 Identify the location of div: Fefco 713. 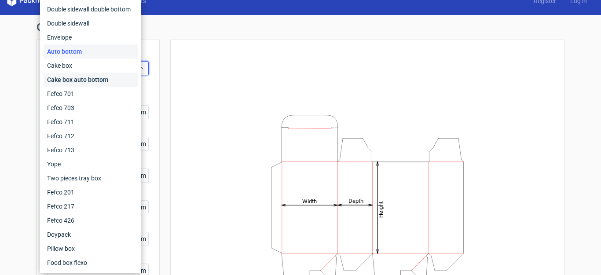
(91, 150).